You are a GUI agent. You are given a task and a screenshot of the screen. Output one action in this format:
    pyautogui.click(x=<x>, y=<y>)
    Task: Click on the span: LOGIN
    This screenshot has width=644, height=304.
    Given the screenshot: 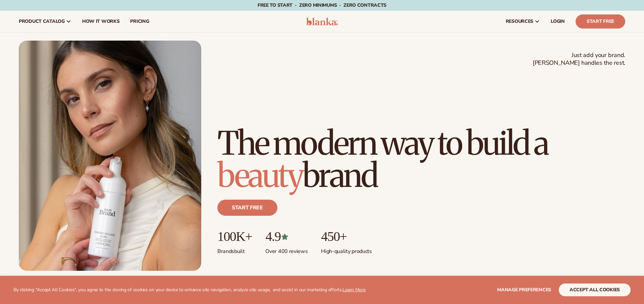 What is the action you would take?
    pyautogui.click(x=557, y=21)
    